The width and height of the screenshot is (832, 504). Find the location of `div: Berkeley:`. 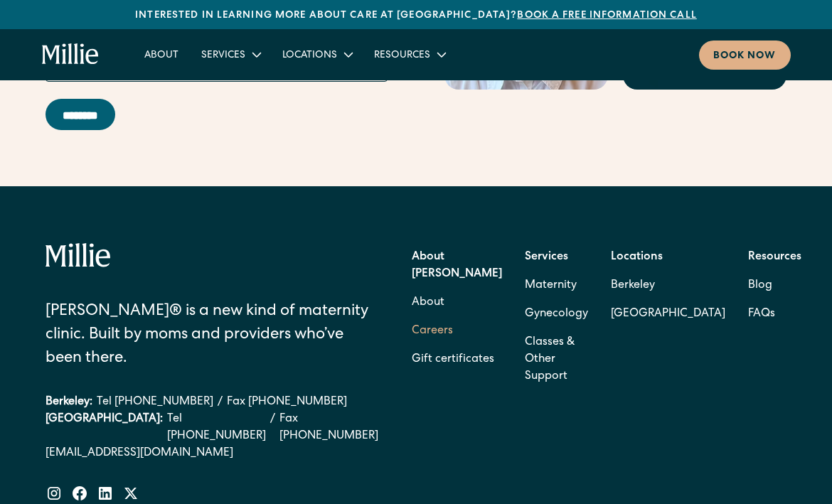

div: Berkeley: is located at coordinates (69, 402).